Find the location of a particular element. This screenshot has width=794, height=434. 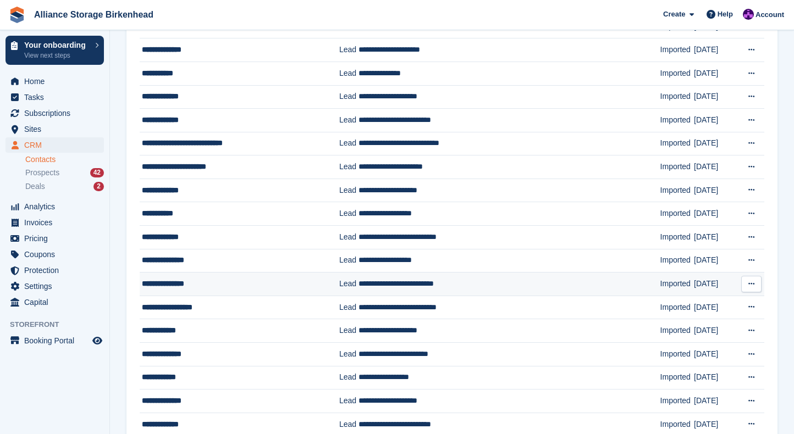

div: 2 is located at coordinates (98, 186).